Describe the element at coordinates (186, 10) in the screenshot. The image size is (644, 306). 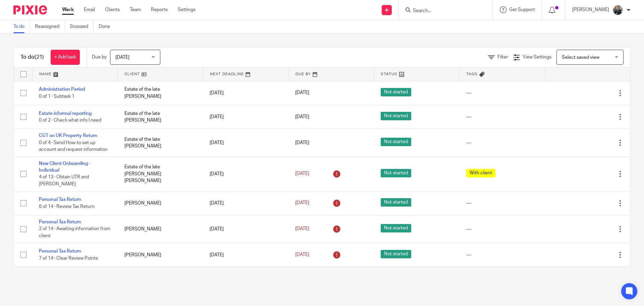
I see `a: Settings` at that location.